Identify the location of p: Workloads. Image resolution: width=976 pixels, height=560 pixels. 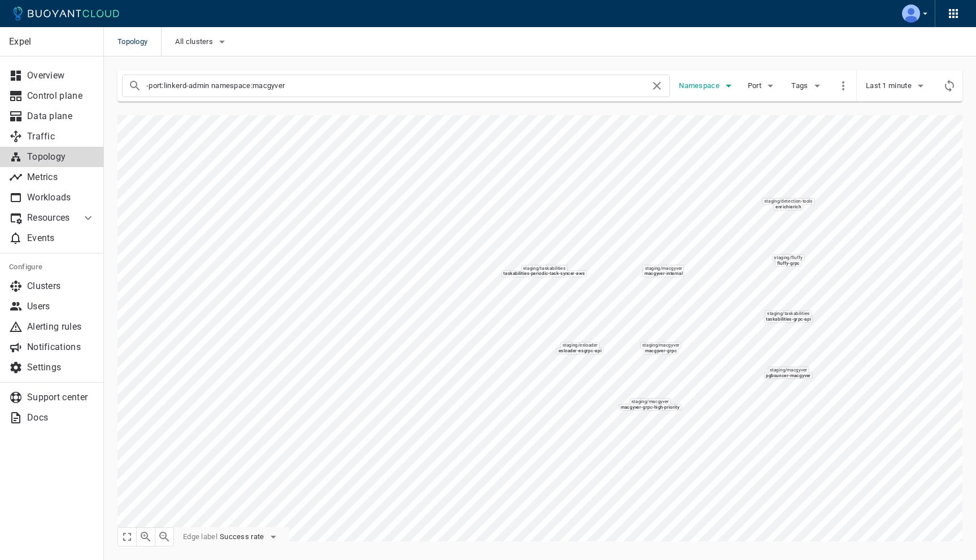
(61, 198).